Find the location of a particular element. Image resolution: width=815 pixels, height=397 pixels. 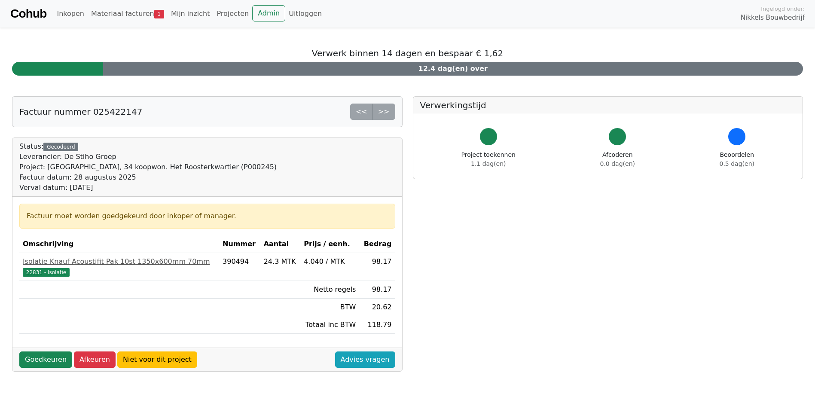

div: Leverancier: De Stiho Groep is located at coordinates (148, 157).